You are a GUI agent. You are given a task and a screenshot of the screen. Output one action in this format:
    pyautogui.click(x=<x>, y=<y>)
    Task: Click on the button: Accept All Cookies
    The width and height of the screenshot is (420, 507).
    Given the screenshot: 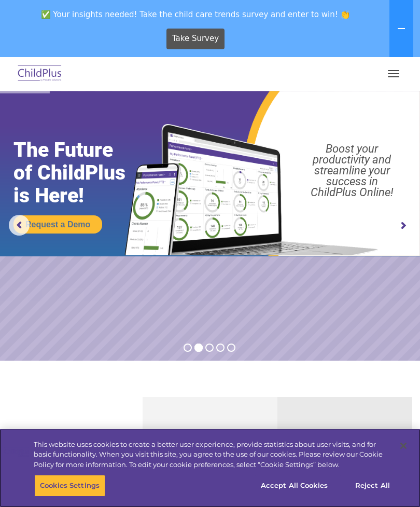 What is the action you would take?
    pyautogui.click(x=294, y=486)
    